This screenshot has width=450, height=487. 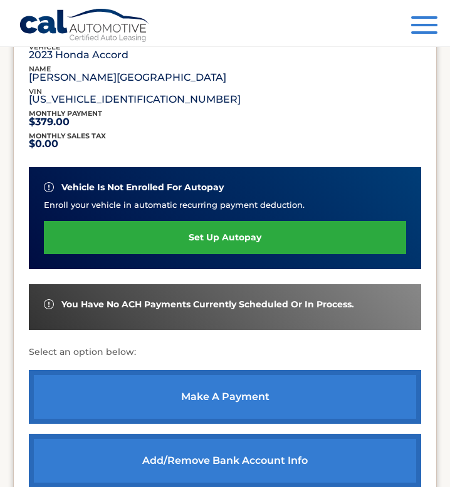 I want to click on span: Monthly sales Tax, so click(x=67, y=136).